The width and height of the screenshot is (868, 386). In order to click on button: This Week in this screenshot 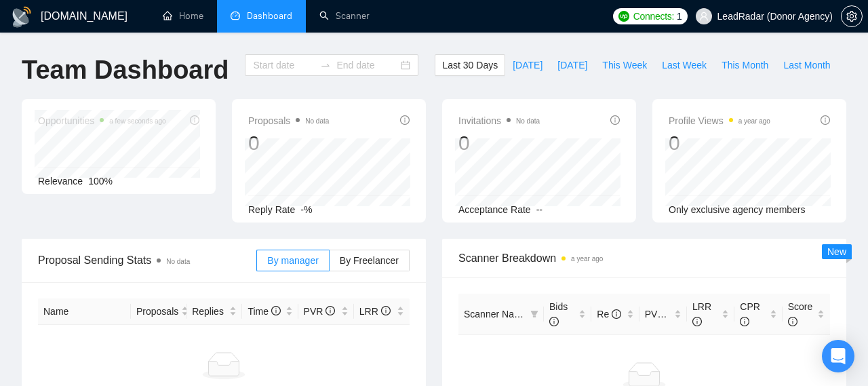, I will do `click(624, 65)`.